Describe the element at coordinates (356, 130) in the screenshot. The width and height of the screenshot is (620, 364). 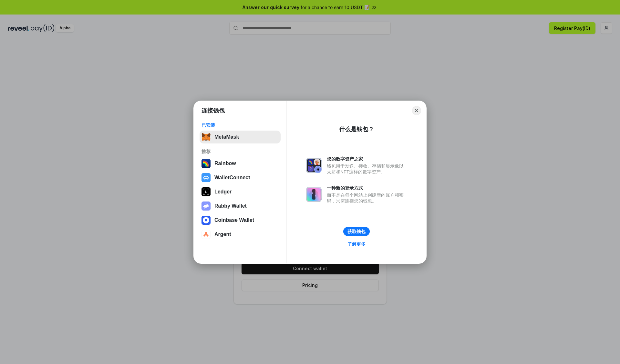
I see `div: 什么是钱包？` at that location.